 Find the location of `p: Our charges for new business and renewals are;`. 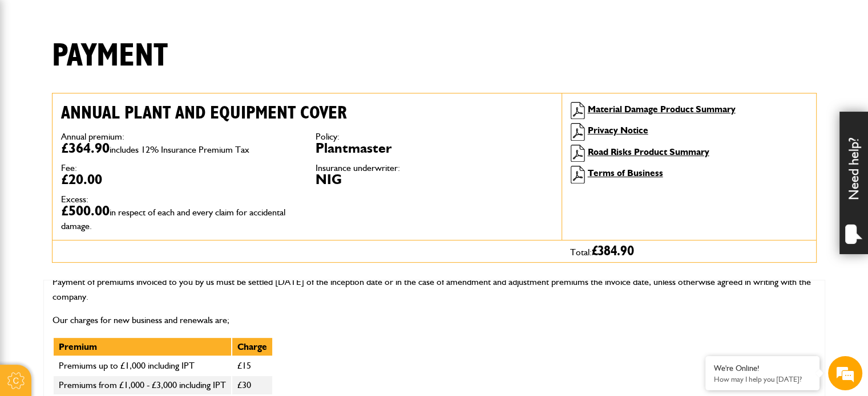

p: Our charges for new business and renewals are; is located at coordinates (434, 320).